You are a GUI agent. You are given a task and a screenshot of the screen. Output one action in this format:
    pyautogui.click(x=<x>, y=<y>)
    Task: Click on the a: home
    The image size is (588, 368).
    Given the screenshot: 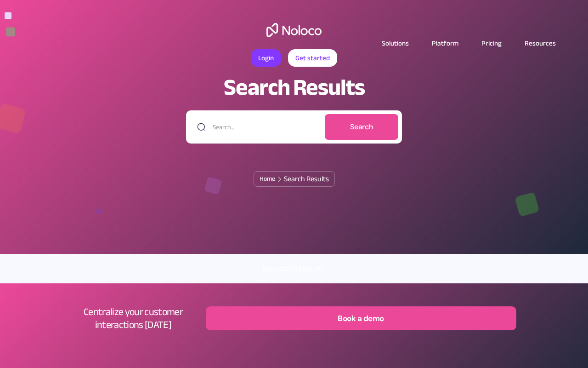 What is the action you would take?
    pyautogui.click(x=294, y=30)
    